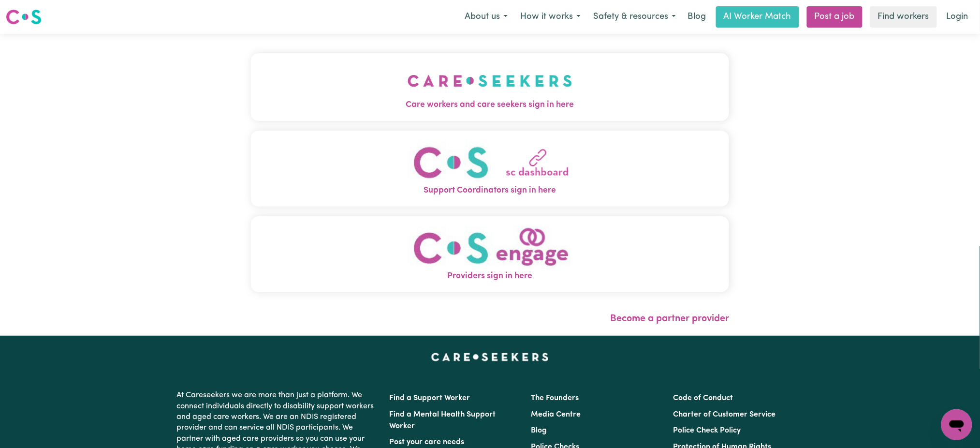 The height and width of the screenshot is (448, 980). I want to click on a: AI Worker Match, so click(758, 17).